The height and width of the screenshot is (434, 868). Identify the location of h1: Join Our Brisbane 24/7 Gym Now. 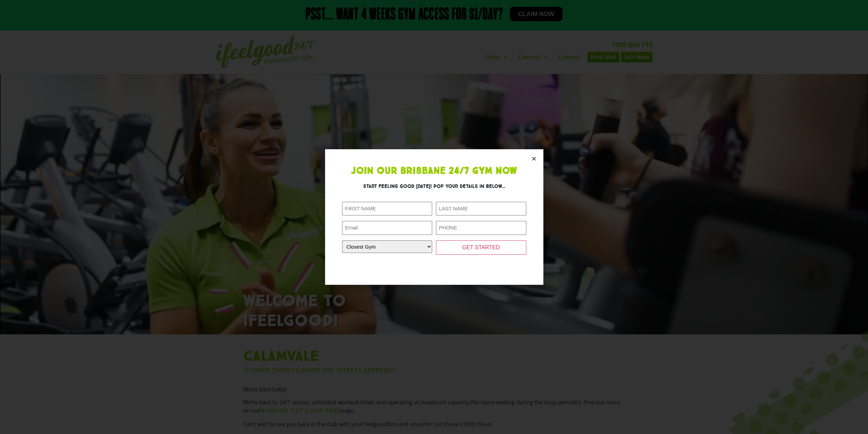
(434, 171).